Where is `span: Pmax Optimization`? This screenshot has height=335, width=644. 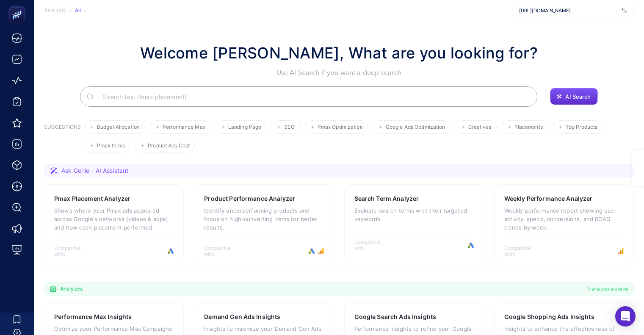
span: Pmax Optimization is located at coordinates (340, 127).